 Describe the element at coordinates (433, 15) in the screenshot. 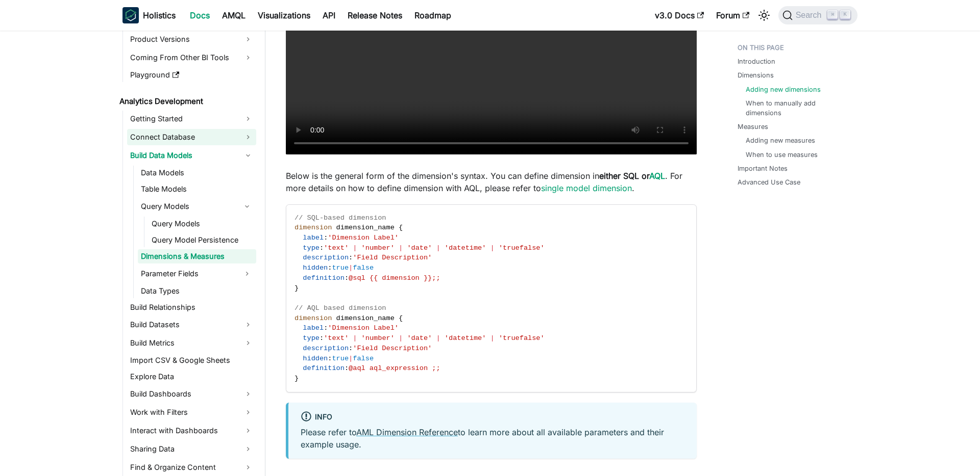

I see `a: Roadmap` at that location.